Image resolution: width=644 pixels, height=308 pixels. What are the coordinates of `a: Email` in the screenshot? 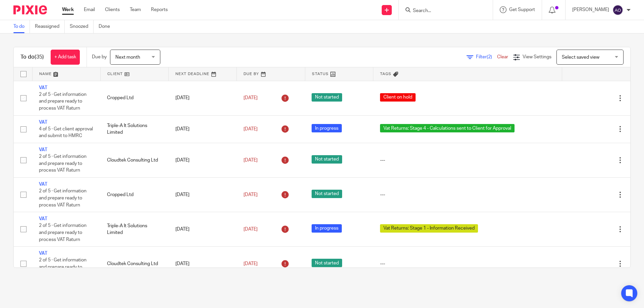 It's located at (89, 10).